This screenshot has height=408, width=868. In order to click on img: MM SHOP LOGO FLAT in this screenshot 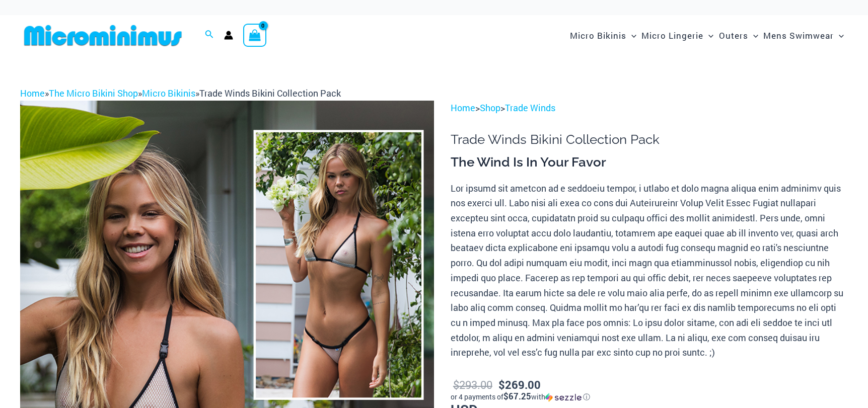, I will do `click(103, 35)`.